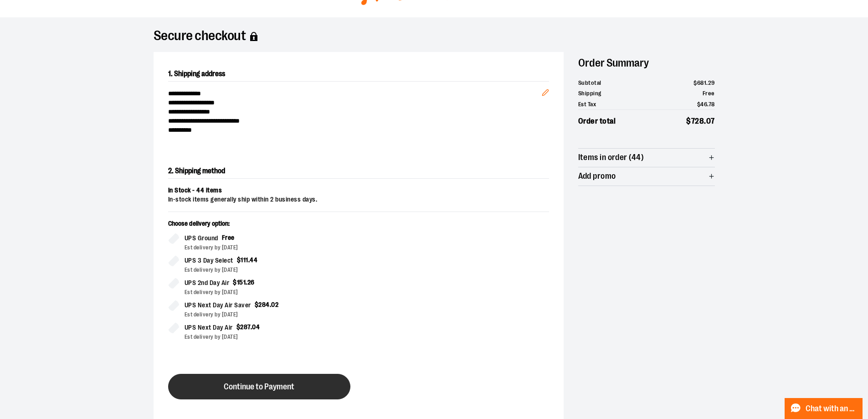 This screenshot has height=419, width=868. Describe the element at coordinates (259, 387) in the screenshot. I see `span: Continue to Payment` at that location.